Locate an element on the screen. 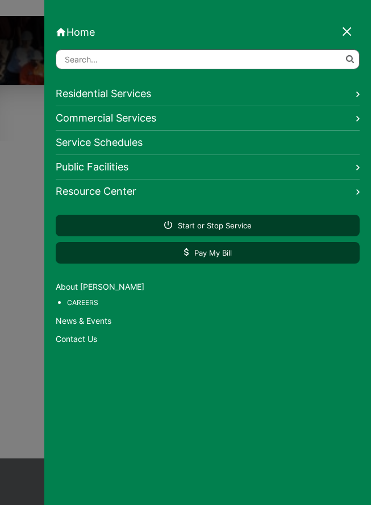  a: Contact Us is located at coordinates (207, 339).